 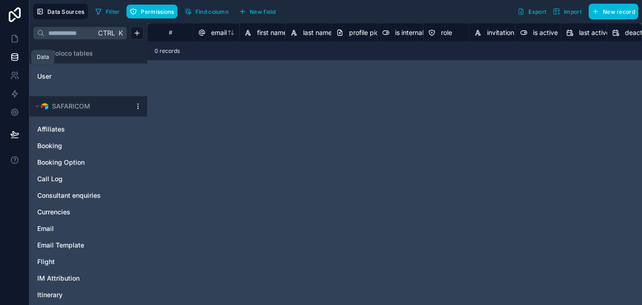 What do you see at coordinates (88, 146) in the screenshot?
I see `div: Booking` at bounding box center [88, 146].